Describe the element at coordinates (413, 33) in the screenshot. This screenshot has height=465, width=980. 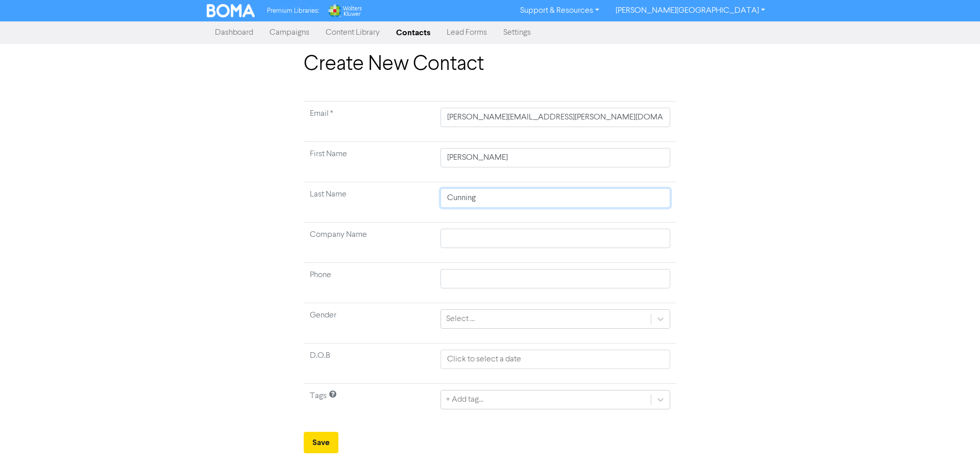
I see `a: Contacts` at that location.